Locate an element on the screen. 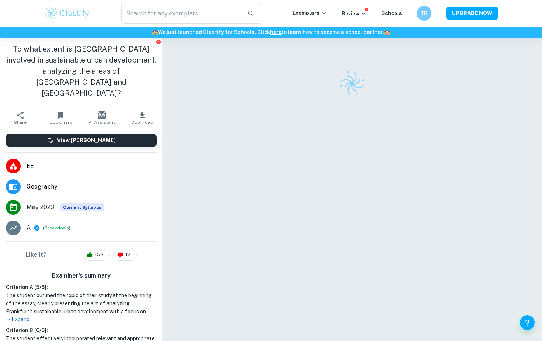 The width and height of the screenshot is (542, 341). span: Bookmark is located at coordinates (61, 122).